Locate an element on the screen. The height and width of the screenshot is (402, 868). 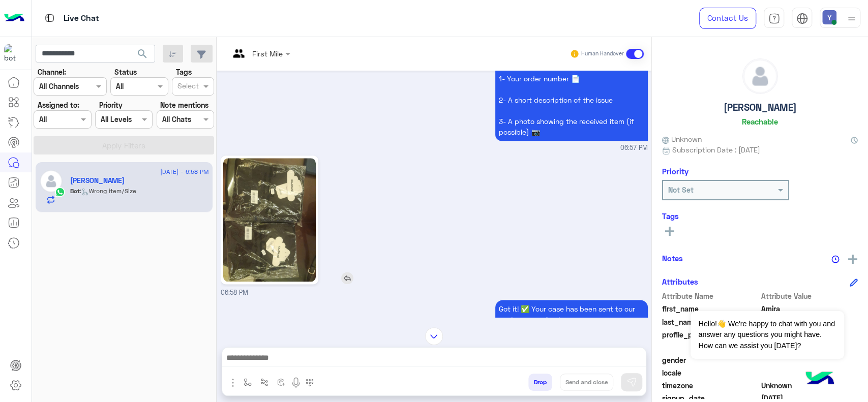
button: create order is located at coordinates (281, 381).